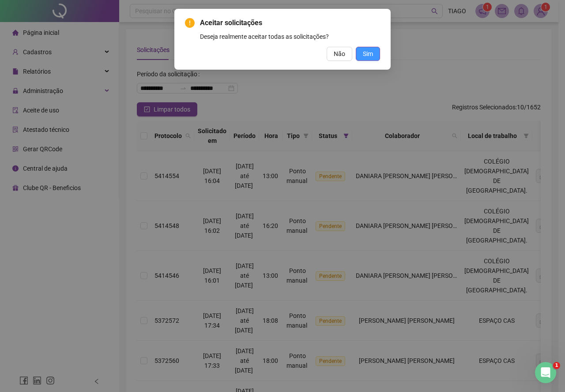 The image size is (565, 392). What do you see at coordinates (291, 36) in the screenshot?
I see `div: Deseja realmente aceitar todas as solicitações?` at bounding box center [291, 36].